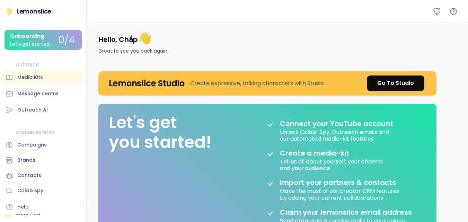  I want to click on div: Make the most of our creator CRM features by adding your current collaborations, so click(341, 194).